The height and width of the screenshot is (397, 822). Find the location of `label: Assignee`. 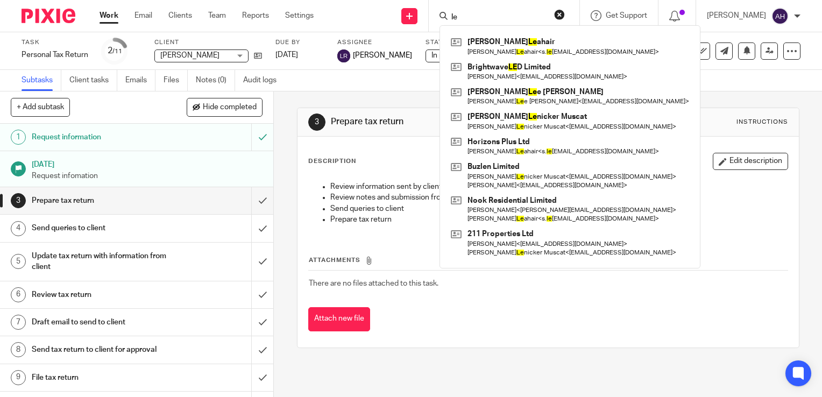

label: Assignee is located at coordinates (374, 42).